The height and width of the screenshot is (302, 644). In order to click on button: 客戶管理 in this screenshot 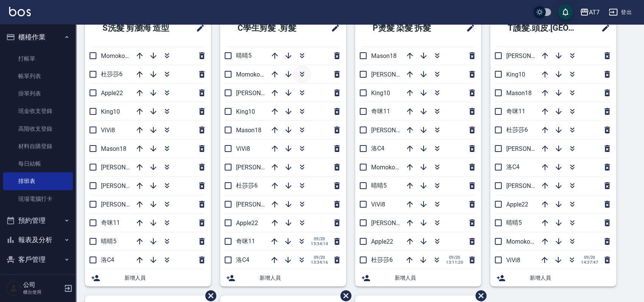, I will do `click(38, 260)`.